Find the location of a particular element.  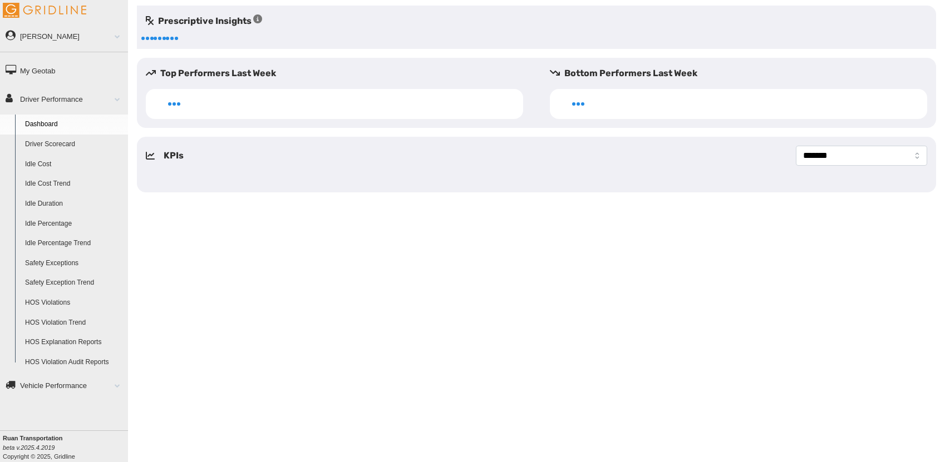

a: Idle Percentage Trend is located at coordinates (74, 244).